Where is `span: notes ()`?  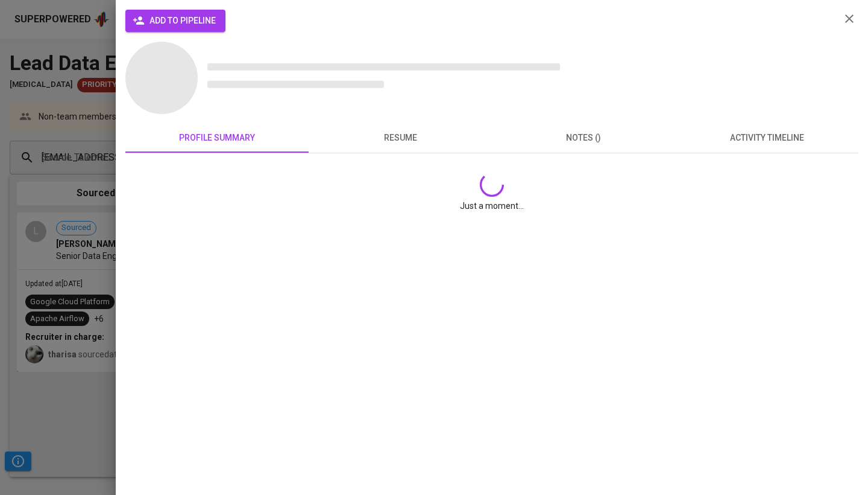 span: notes () is located at coordinates (584, 137).